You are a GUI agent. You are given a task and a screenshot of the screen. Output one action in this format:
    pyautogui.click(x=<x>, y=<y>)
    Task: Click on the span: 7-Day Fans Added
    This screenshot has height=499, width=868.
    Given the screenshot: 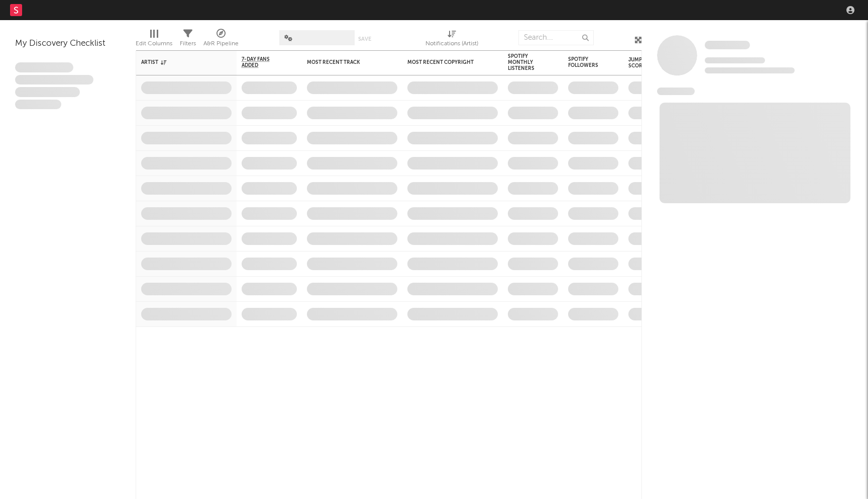 What is the action you would take?
    pyautogui.click(x=262, y=63)
    